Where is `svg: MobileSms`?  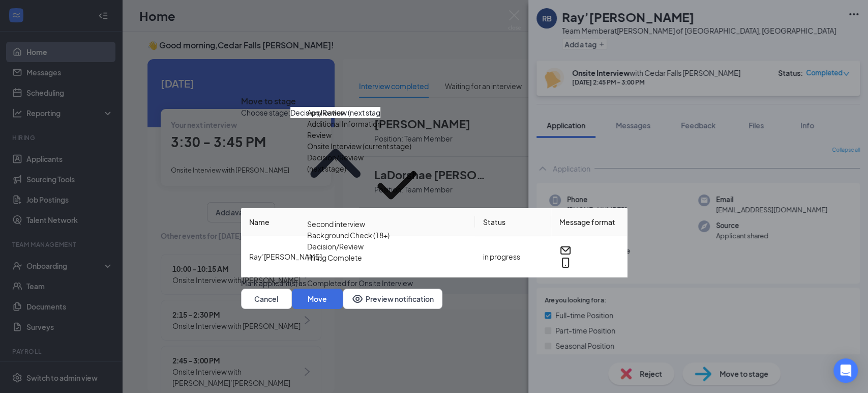
svg: MobileSms is located at coordinates (566, 263).